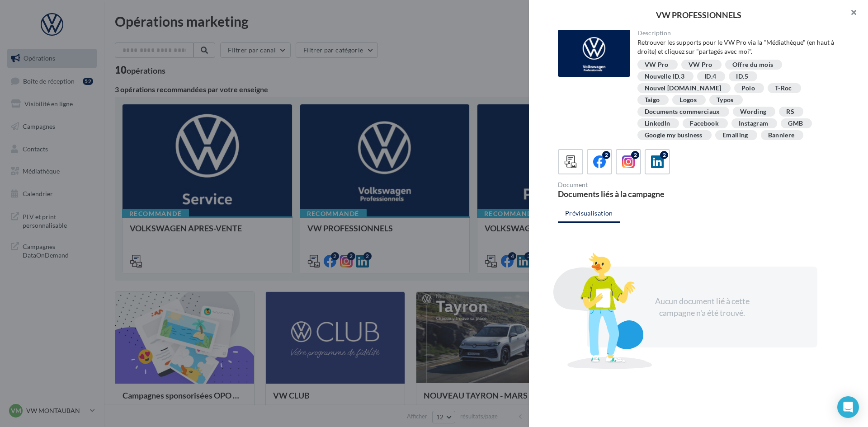  I want to click on div: Documents commerciaux, so click(682, 112).